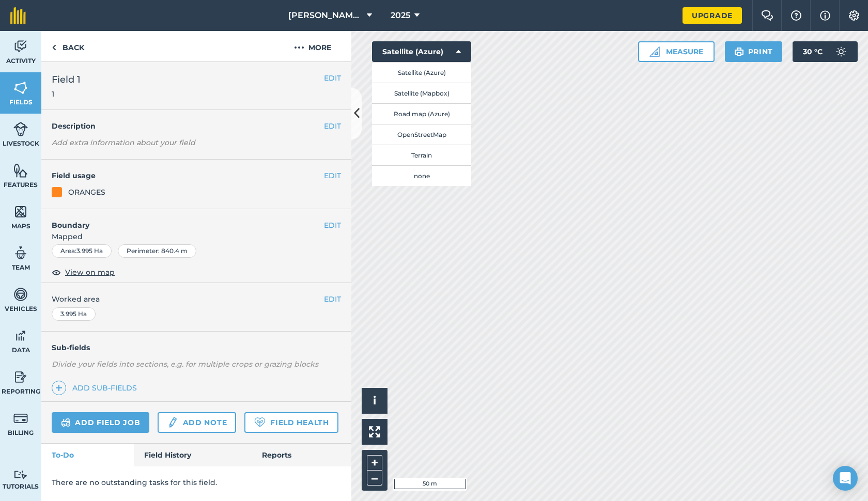 This screenshot has height=501, width=868. I want to click on span: i, so click(375, 400).